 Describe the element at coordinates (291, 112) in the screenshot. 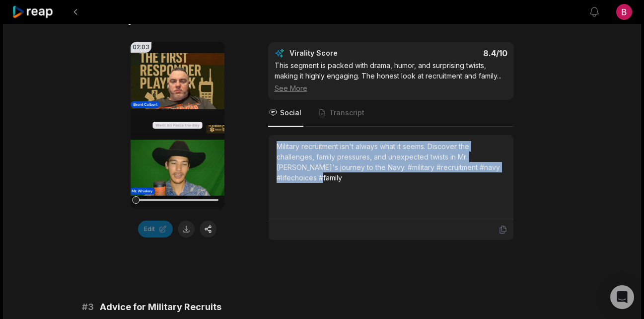

I see `span: Social` at that location.